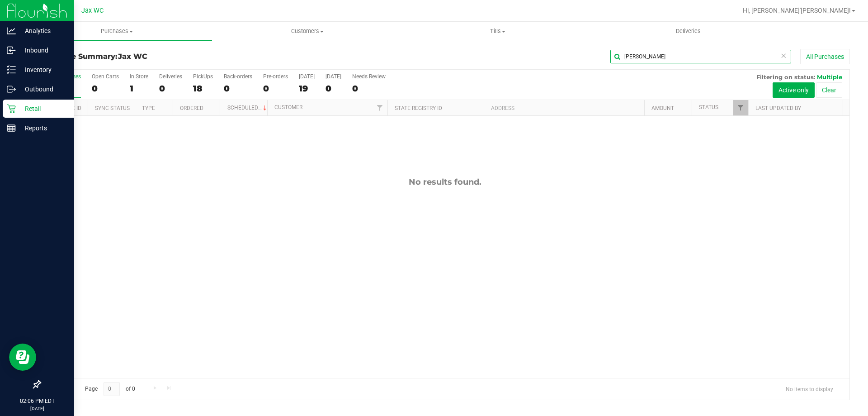 The height and width of the screenshot is (416, 868). I want to click on div: Needs Review, so click(369, 76).